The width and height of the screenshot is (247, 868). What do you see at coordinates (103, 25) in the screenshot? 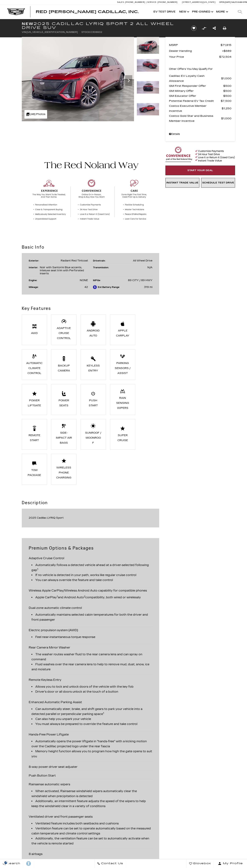
I see `h1: 2025 Cadillac LYRIQ Sport 2 All Wheel Drive SUV` at bounding box center [103, 25].